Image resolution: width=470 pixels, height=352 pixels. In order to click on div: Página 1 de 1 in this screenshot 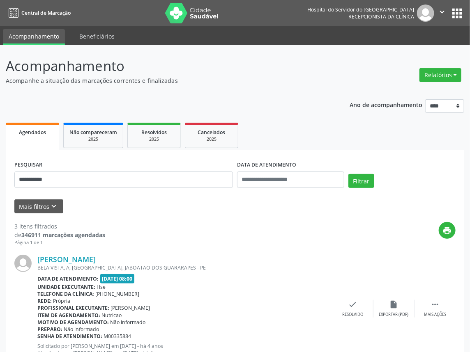, I will do `click(60, 243)`.